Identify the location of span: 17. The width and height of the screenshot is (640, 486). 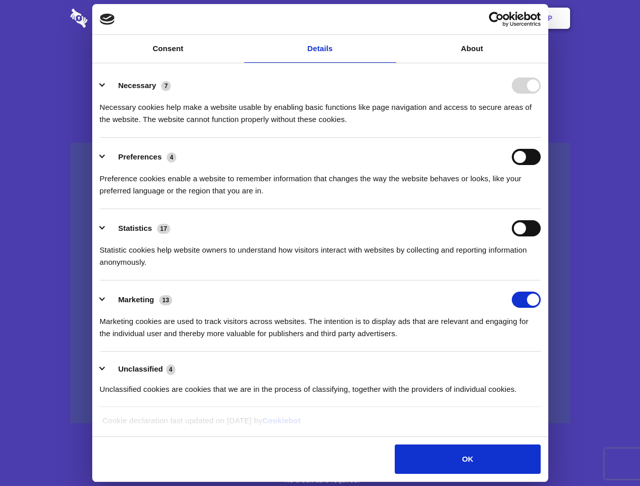
(164, 229).